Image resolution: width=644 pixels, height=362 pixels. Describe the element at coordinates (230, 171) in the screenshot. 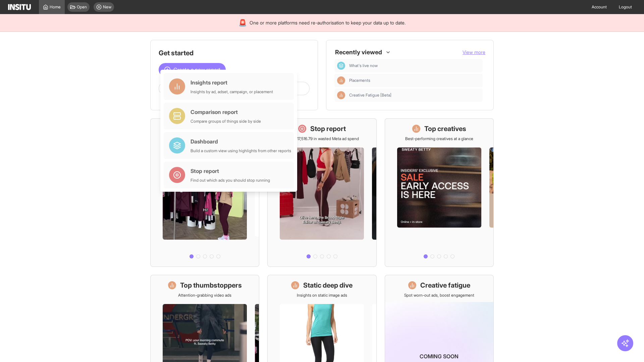

I see `div: Stop report` at that location.